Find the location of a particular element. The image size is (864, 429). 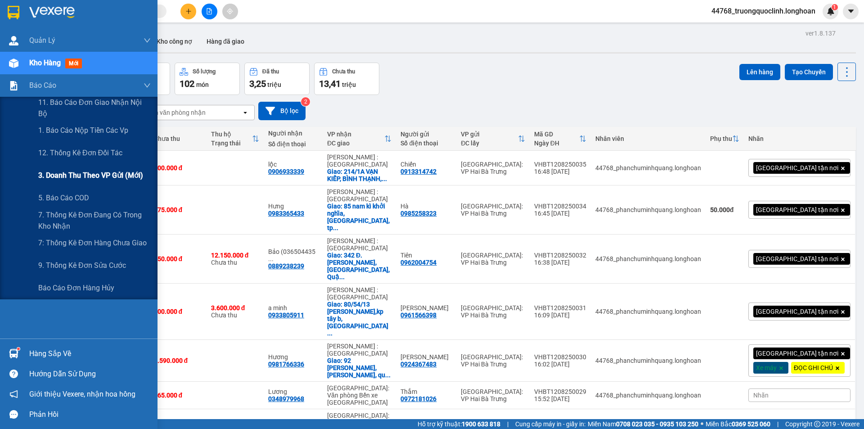

div: 0972181026 is located at coordinates (419, 399).